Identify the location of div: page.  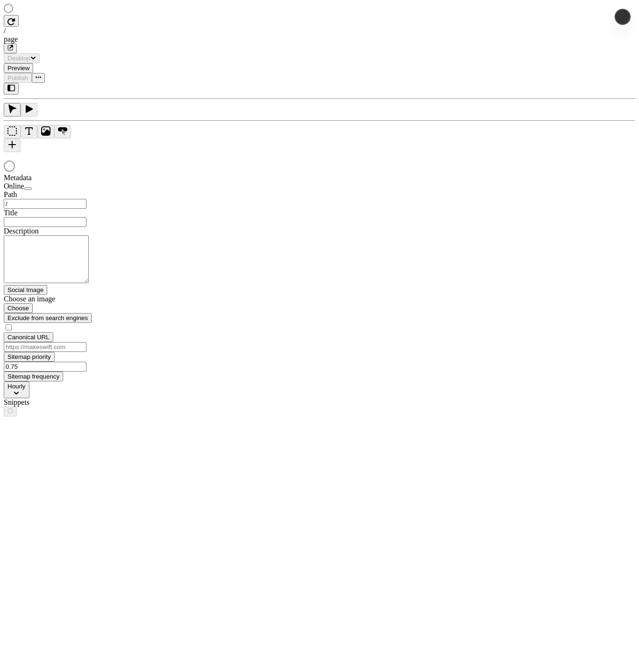
(319, 39).